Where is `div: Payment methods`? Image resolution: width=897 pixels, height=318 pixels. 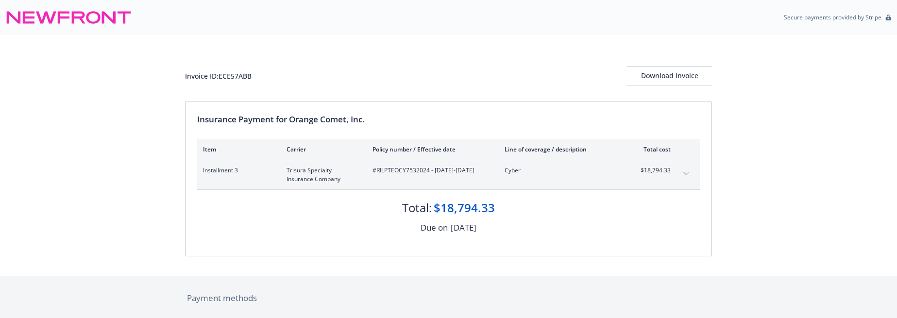
div: Payment methods is located at coordinates (448, 298).